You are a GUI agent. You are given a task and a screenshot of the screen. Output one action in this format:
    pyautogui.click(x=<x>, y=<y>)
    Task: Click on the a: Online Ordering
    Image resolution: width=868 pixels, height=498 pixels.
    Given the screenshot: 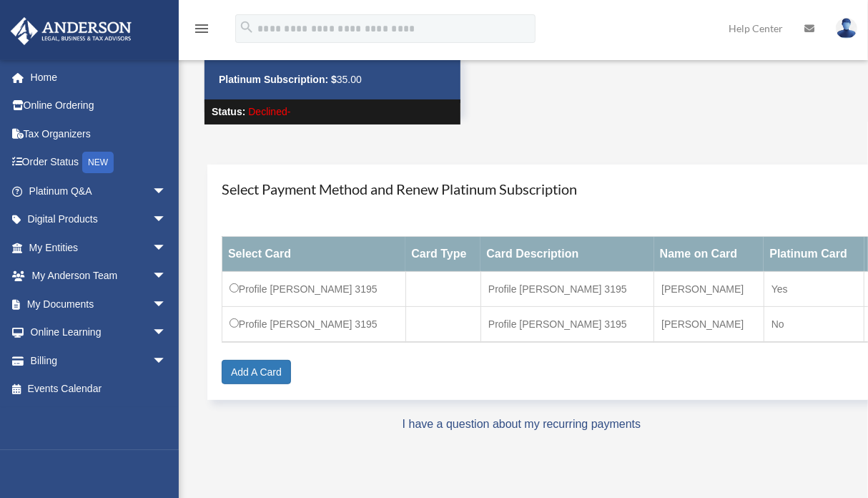 What is the action you would take?
    pyautogui.click(x=99, y=106)
    